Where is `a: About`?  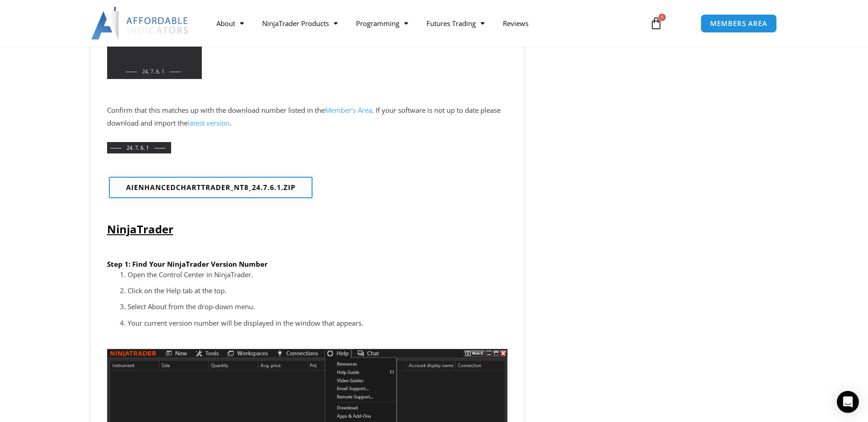
a: About is located at coordinates (230, 23).